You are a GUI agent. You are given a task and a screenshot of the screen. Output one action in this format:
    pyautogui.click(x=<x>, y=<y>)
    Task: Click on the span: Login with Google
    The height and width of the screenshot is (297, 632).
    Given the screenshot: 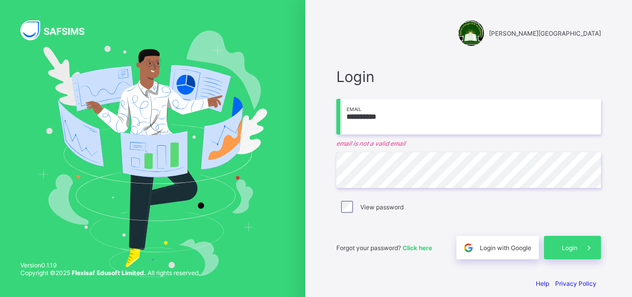 What is the action you would take?
    pyautogui.click(x=505, y=247)
    